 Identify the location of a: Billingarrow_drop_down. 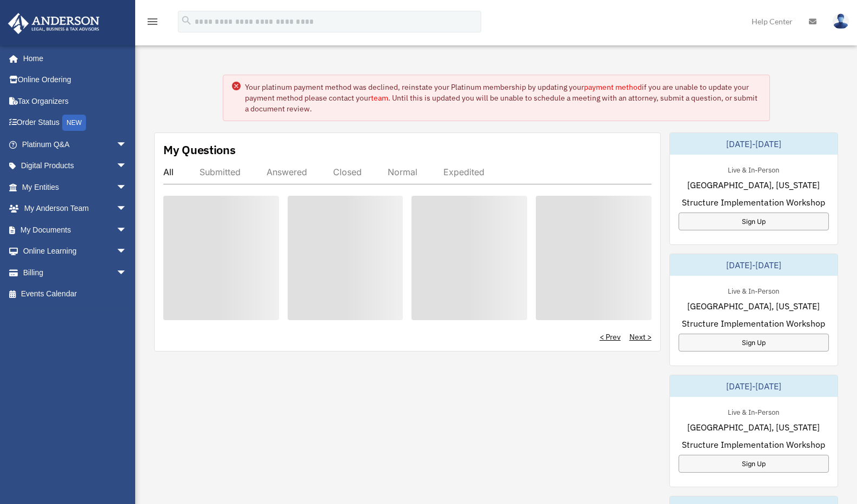
(75, 273).